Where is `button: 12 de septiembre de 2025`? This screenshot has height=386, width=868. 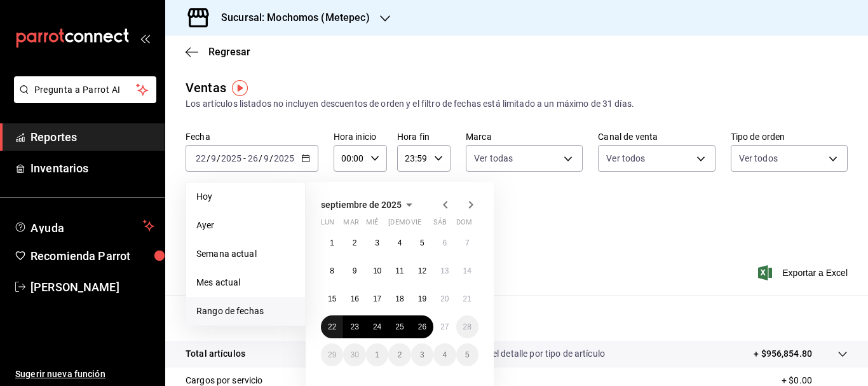
button: 12 de septiembre de 2025 is located at coordinates (422, 271).